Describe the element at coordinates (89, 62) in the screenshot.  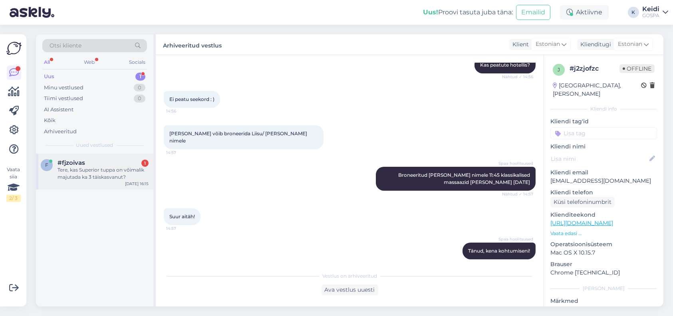
I see `div: Web` at that location.